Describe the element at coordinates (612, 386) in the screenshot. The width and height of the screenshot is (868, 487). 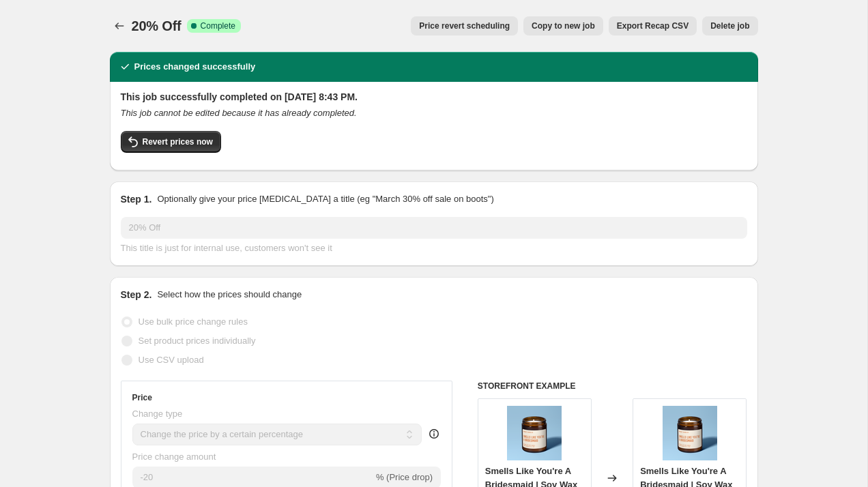
I see `h6: STOREFRONT EXAMPLE` at that location.